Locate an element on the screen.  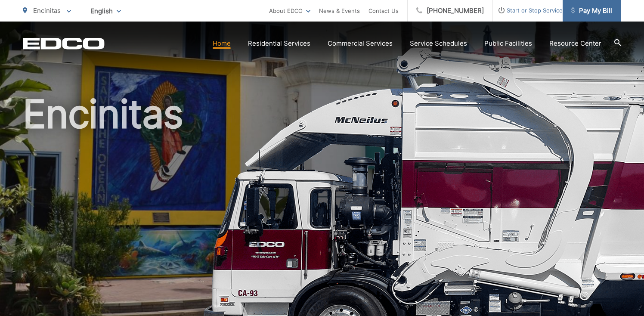
a: About EDCO is located at coordinates (290, 11).